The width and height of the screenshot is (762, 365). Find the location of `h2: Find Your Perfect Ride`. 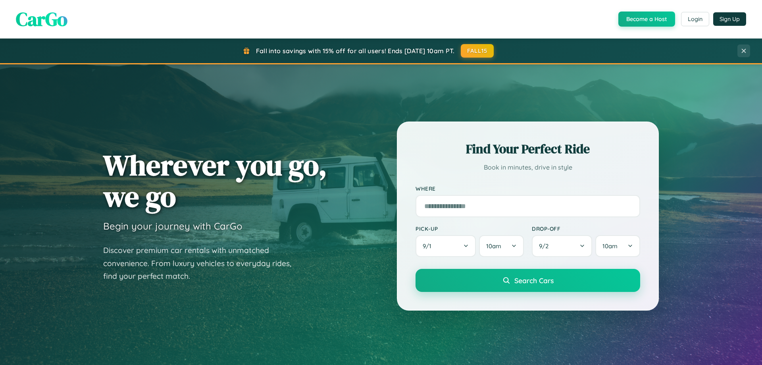

h2: Find Your Perfect Ride is located at coordinates (528, 149).